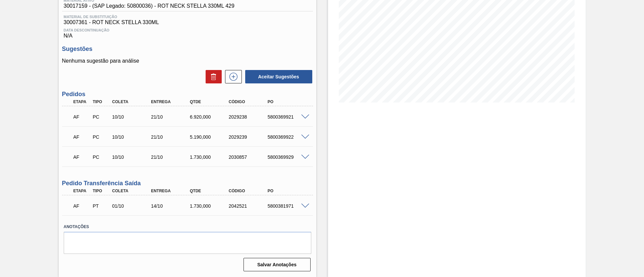 This screenshot has height=277, width=644. Describe the element at coordinates (249, 137) in the screenshot. I see `div: 2029239` at that location.